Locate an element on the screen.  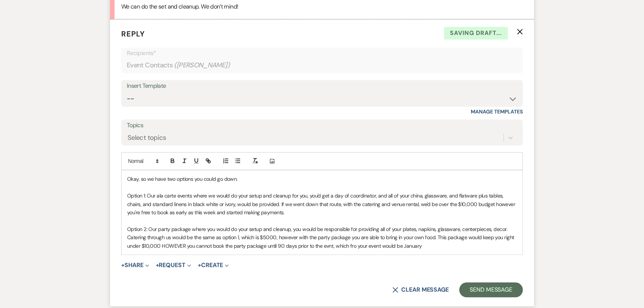
p: Okay, so we have two options you could go down. is located at coordinates (322, 179).